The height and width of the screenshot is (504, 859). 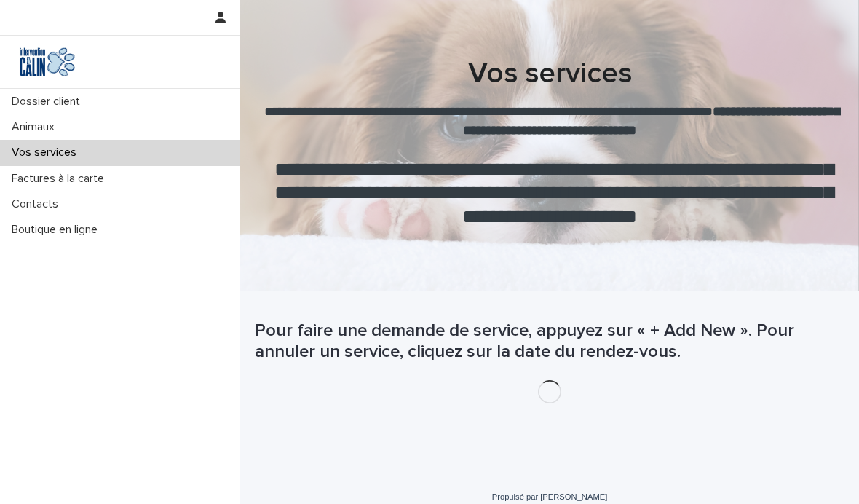 What do you see at coordinates (35, 204) in the screenshot?
I see `font: Contacts` at bounding box center [35, 204].